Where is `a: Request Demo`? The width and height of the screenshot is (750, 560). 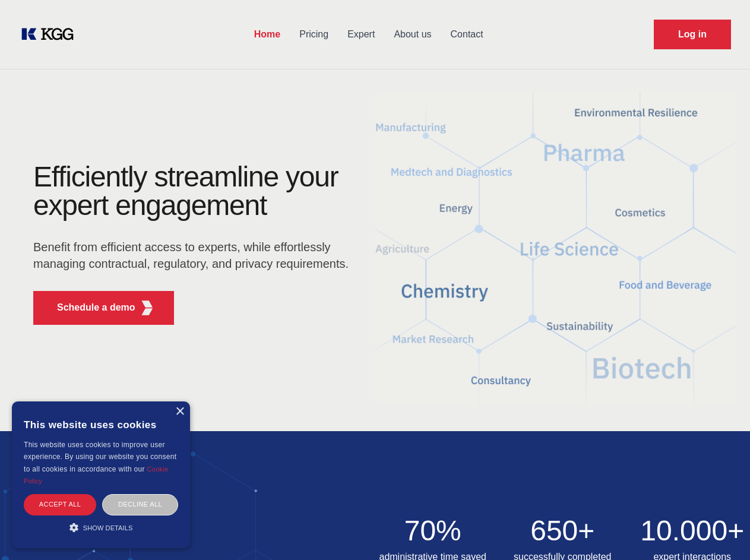 a: Request Demo is located at coordinates (692, 34).